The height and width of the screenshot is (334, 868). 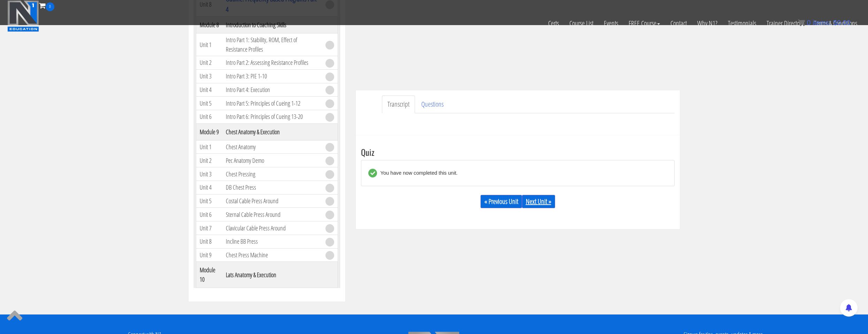 What do you see at coordinates (824, 23) in the screenshot?
I see `a: 0 items: $0.00` at bounding box center [824, 23].